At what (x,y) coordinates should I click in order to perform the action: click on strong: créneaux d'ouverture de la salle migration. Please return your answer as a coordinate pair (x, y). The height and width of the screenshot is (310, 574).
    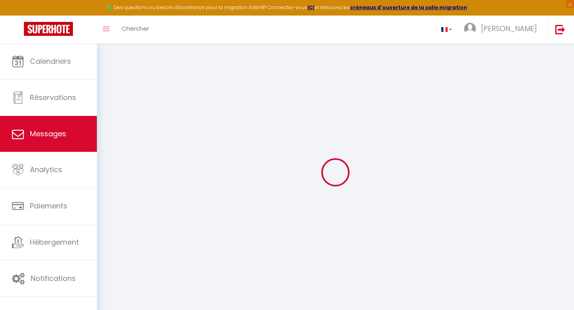
    Looking at the image, I should click on (409, 7).